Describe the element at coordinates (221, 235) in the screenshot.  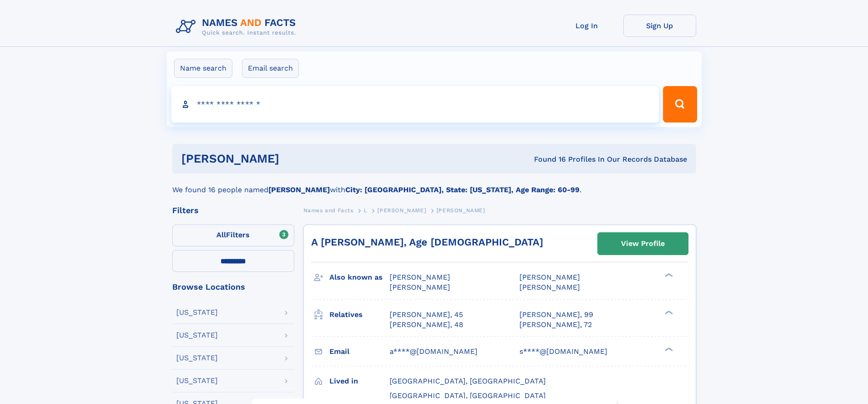
I see `span: All` at that location.